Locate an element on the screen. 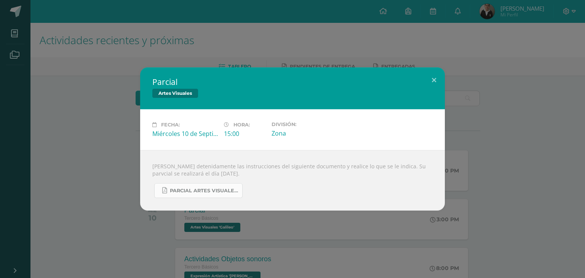 Image resolution: width=585 pixels, height=278 pixels. label: División: is located at coordinates (304, 124).